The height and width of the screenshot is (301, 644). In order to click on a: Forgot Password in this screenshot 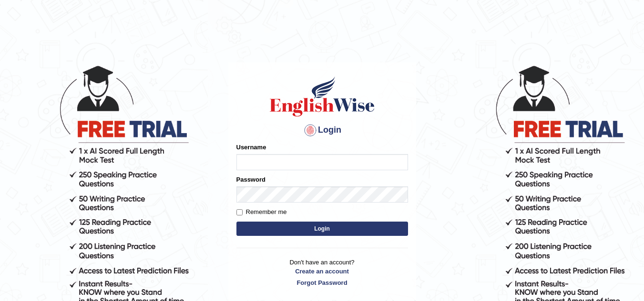, I will do `click(322, 282)`.